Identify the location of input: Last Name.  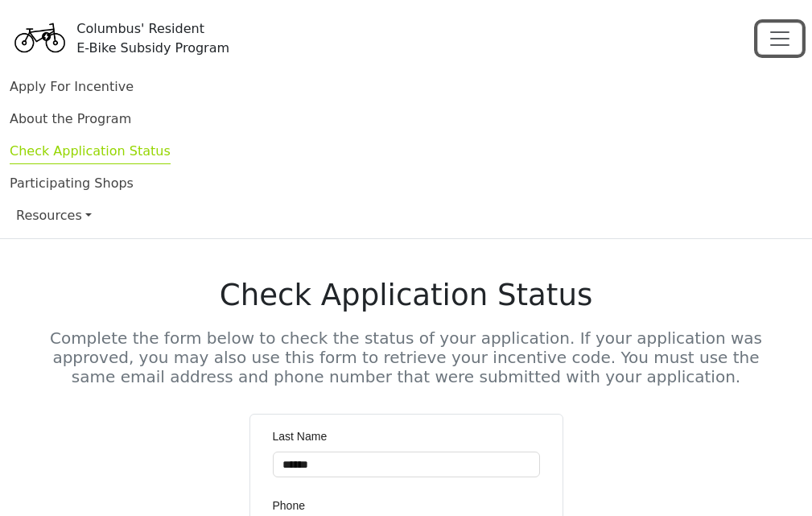
(407, 465).